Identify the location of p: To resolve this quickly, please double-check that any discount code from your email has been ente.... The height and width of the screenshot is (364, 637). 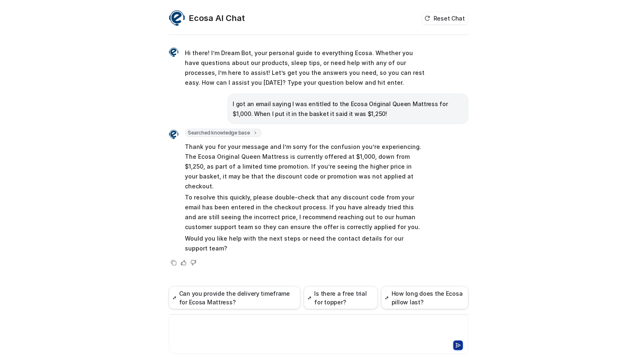
(305, 213).